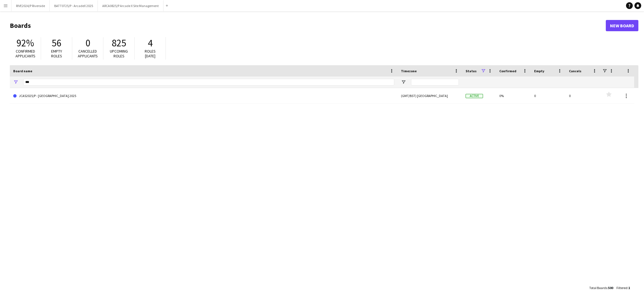 This screenshot has height=302, width=644. I want to click on span: Active, so click(475, 96).